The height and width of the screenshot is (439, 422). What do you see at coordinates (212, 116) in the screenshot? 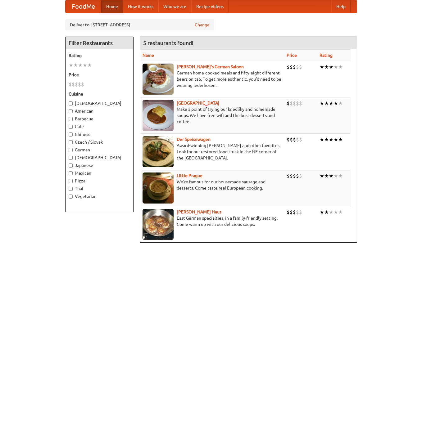
I see `p: Make a point of trying our knedlíky and homemade soups. We have free wifi and the best desserts a...` at bounding box center [212, 116].